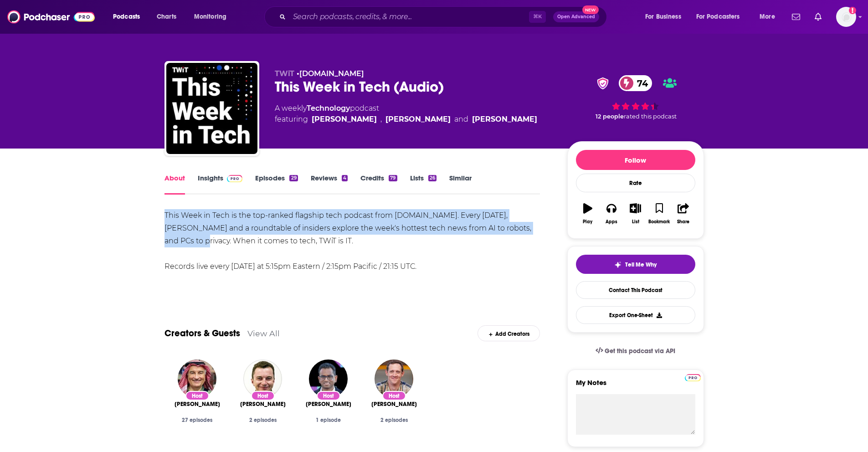 The image size is (868, 452). What do you see at coordinates (293, 178) in the screenshot?
I see `div: 29` at bounding box center [293, 178].